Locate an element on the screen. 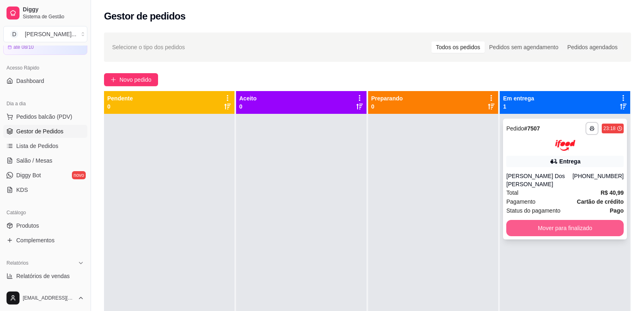 The height and width of the screenshot is (311, 644). span: KDS is located at coordinates (22, 190).